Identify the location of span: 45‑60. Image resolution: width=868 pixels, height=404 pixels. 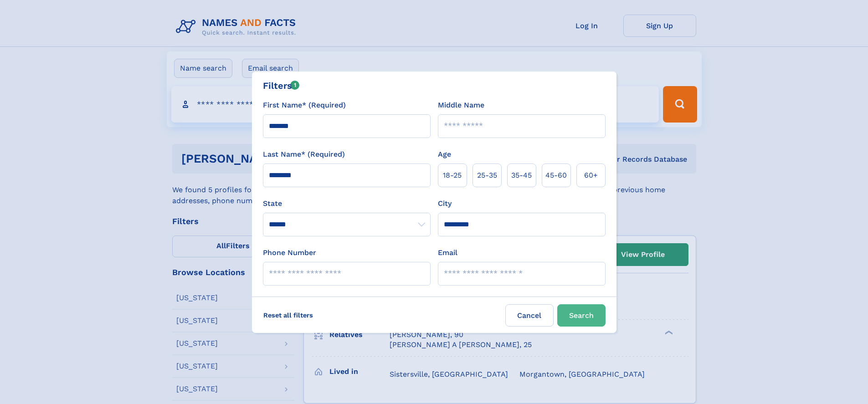
(556, 175).